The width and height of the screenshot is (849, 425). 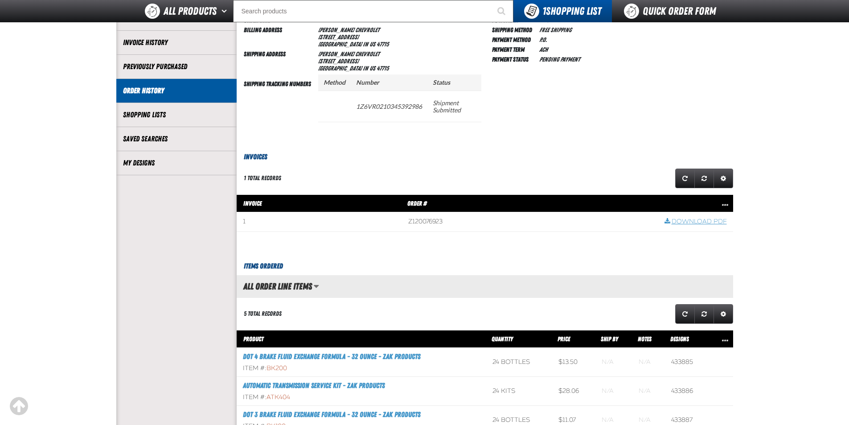 What do you see at coordinates (688, 362) in the screenshot?
I see `td: 433885` at bounding box center [688, 362].